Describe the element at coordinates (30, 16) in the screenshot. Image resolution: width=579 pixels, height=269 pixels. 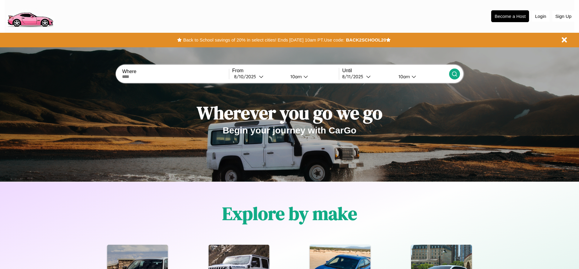
I see `img: logo` at that location.